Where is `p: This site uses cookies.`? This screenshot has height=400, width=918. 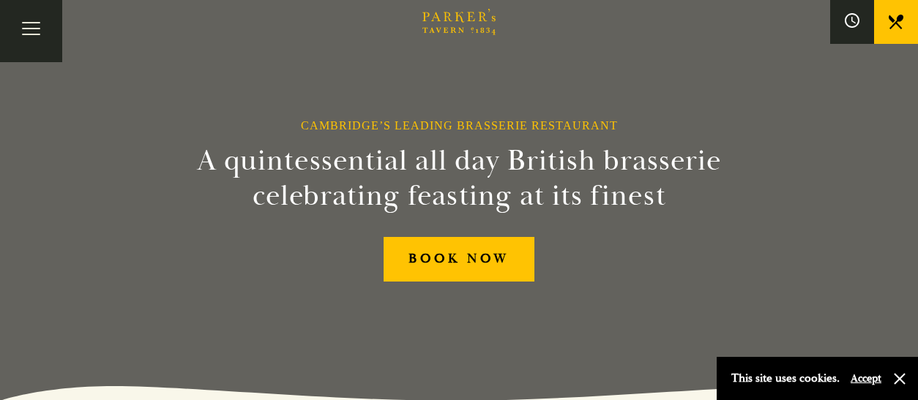 p: This site uses cookies. is located at coordinates (785, 378).